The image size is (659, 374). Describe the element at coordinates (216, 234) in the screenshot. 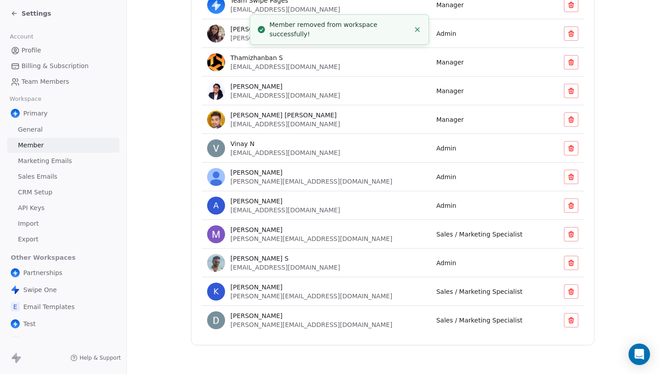

I see `img: TlsSezw8BTRk5TVt3Fxe90fjsJ1PGJpVdiXYqzY701c` at that location.